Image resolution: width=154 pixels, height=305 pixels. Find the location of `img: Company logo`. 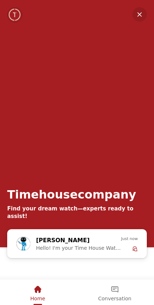

img: Company logo is located at coordinates (15, 15).